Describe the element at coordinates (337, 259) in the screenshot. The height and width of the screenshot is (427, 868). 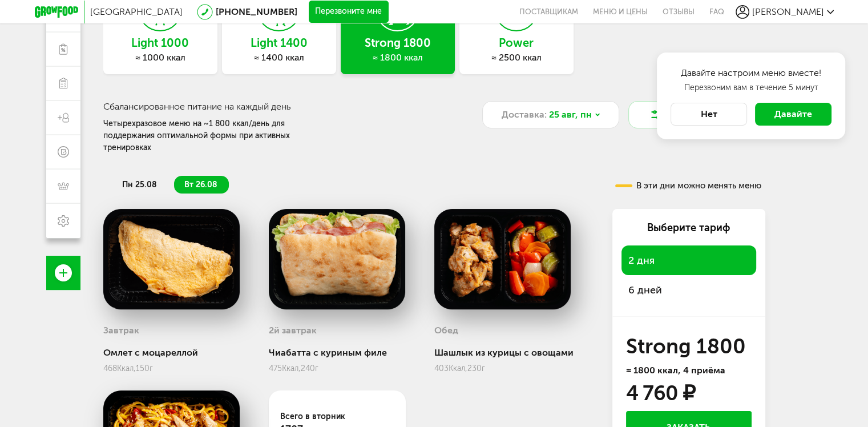
I see `img: big_K25WGlsAEynfCSuV.png` at that location.